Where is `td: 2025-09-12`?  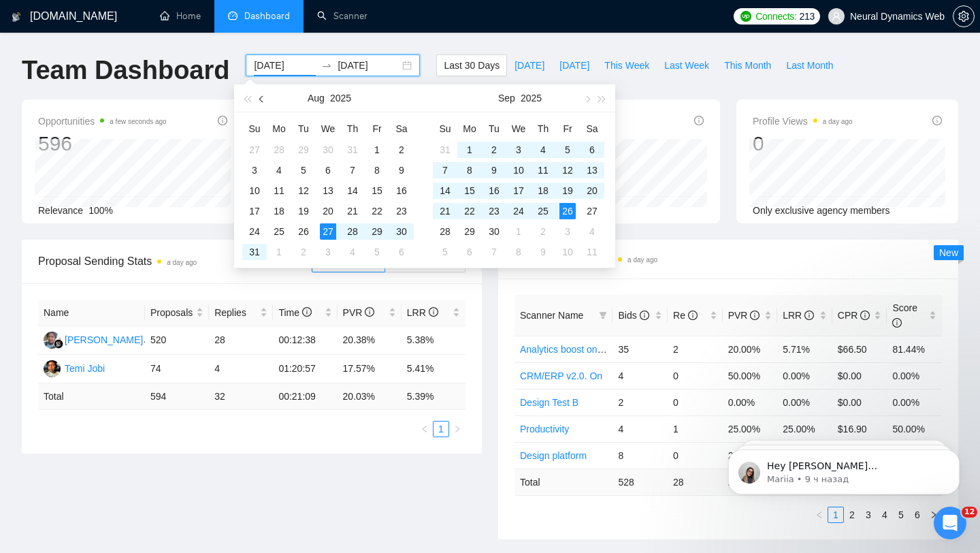
td: 2025-09-12 is located at coordinates (568, 170).